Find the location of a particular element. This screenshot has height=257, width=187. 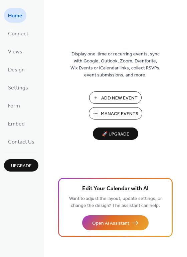

a: Embed is located at coordinates (16, 123).